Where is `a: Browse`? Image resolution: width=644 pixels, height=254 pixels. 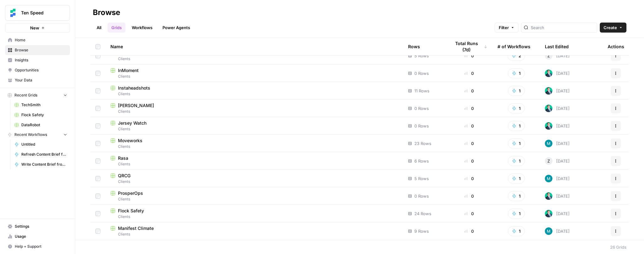 a: Browse is located at coordinates (37, 50).